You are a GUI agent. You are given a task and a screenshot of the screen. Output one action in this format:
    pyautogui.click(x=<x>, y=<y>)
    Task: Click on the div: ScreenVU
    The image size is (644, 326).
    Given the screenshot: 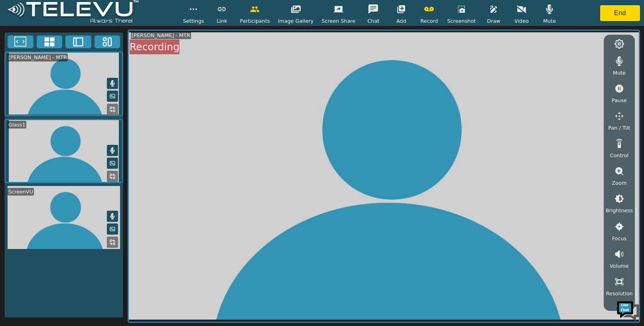 What is the action you would take?
    pyautogui.click(x=20, y=191)
    